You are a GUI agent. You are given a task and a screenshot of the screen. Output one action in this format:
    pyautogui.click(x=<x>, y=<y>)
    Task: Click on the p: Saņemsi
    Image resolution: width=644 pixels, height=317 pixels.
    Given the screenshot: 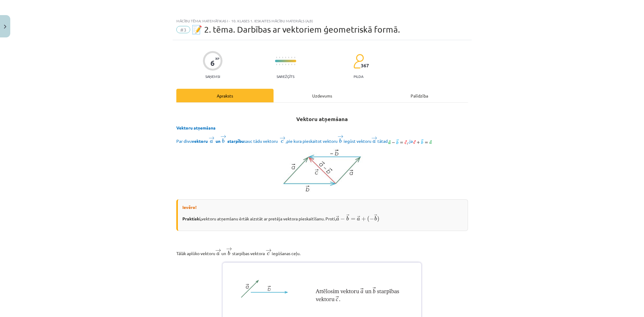 What is the action you would take?
    pyautogui.click(x=212, y=76)
    